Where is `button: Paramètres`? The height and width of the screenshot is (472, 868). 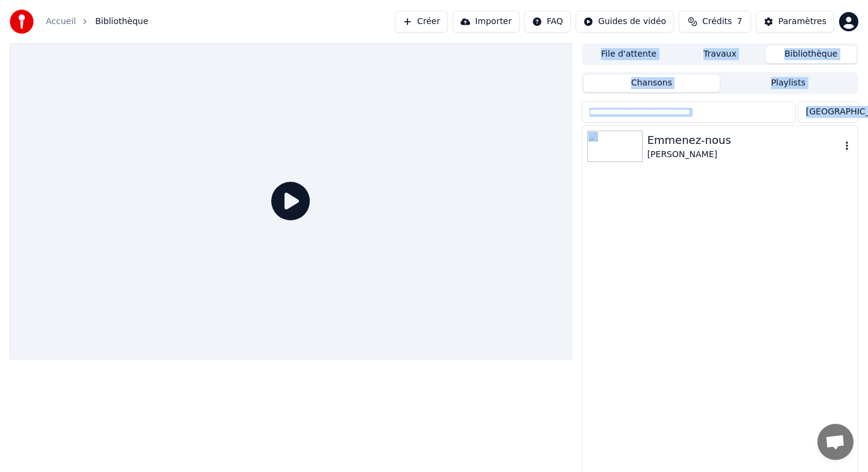
button: Paramètres is located at coordinates (795, 21).